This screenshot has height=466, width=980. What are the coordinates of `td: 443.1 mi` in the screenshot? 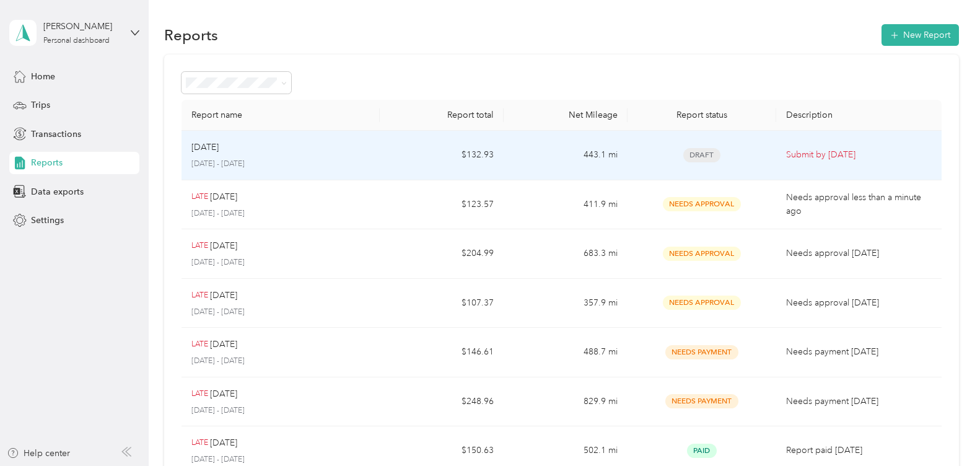 It's located at (565, 156).